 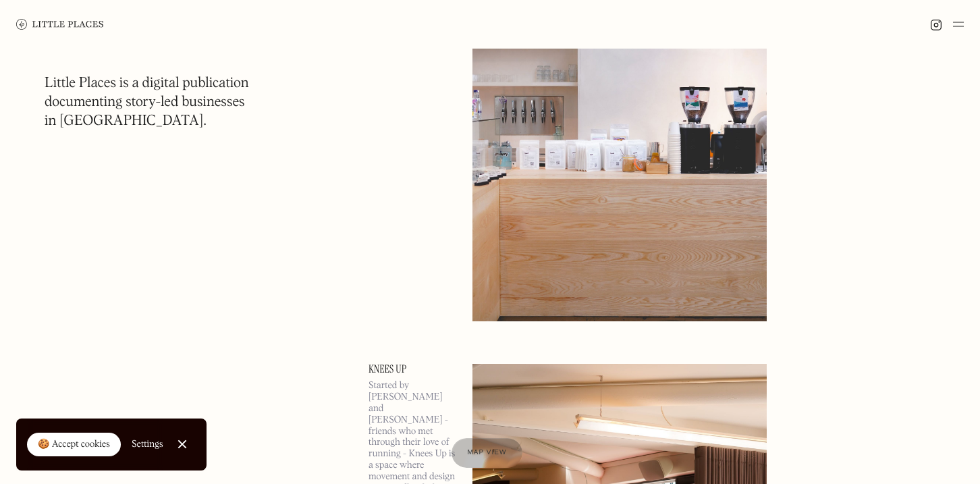 I want to click on div: Close Cookie Popup, so click(x=181, y=444).